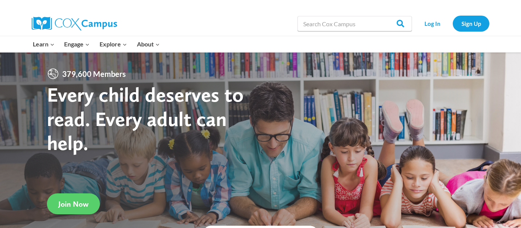  I want to click on nav: Primary Navigation, so click(96, 44).